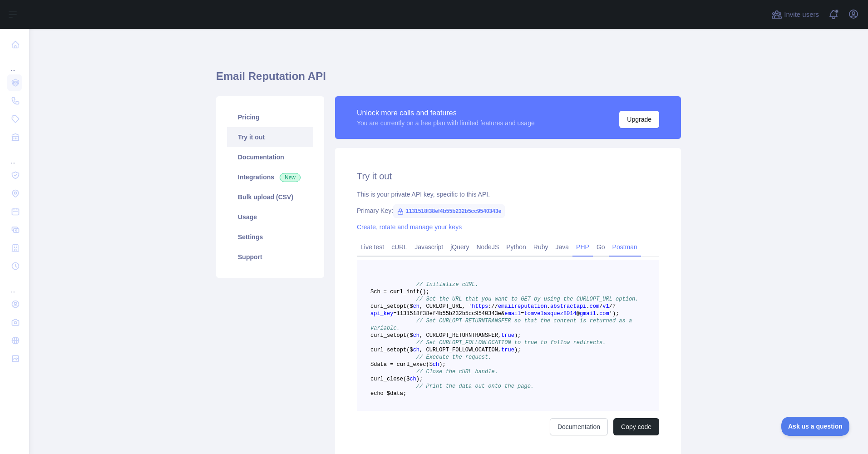  Describe the element at coordinates (449, 211) in the screenshot. I see `span: 1131518f38ef4b55b232b5cc9540343e` at that location.